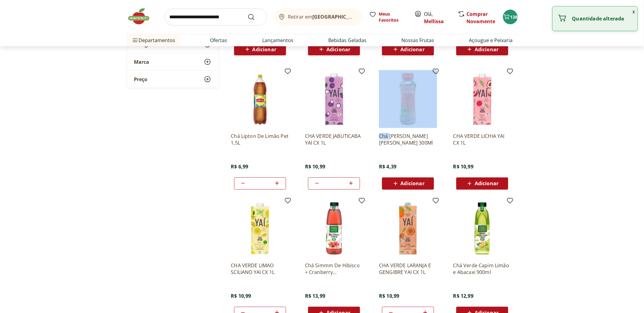 The width and height of the screenshot is (644, 313). What do you see at coordinates (490, 41) in the screenshot?
I see `a: Açougue e Peixaria` at bounding box center [490, 41].